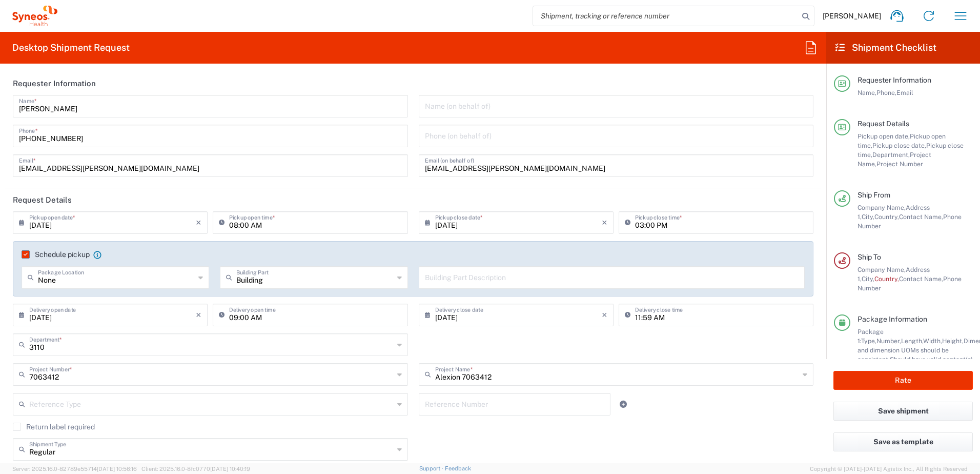  What do you see at coordinates (899, 145) in the screenshot?
I see `span: Pickup close date,` at bounding box center [899, 145].